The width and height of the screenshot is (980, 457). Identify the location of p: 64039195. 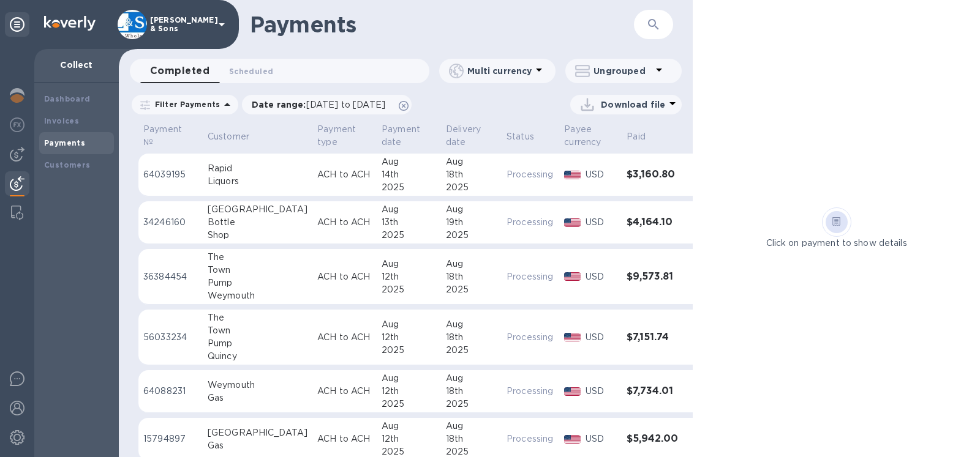
(170, 174).